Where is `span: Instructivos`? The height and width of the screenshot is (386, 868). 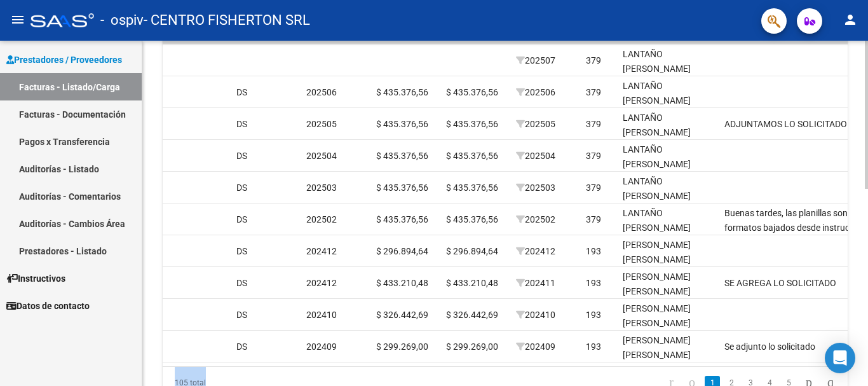
span: Instructivos is located at coordinates (36, 279).